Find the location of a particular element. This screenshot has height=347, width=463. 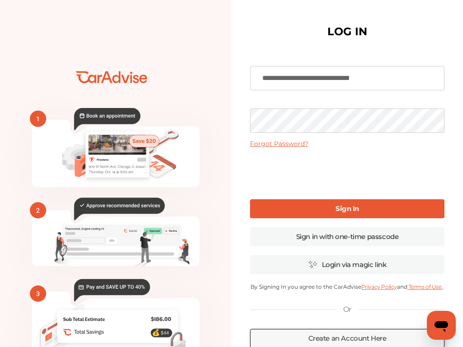

b: Sign In is located at coordinates (347, 209).